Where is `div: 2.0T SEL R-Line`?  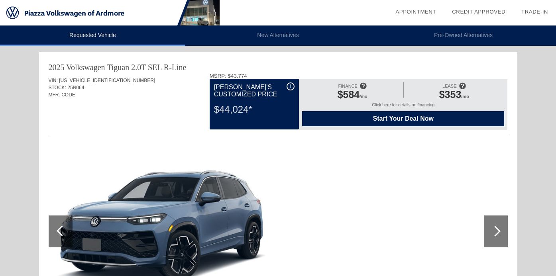
div: 2.0T SEL R-Line is located at coordinates (159, 67).